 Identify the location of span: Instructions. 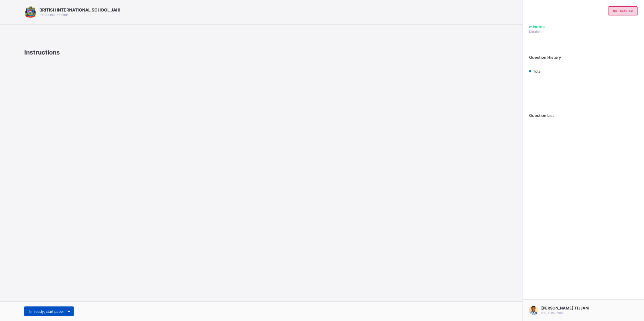
(42, 52).